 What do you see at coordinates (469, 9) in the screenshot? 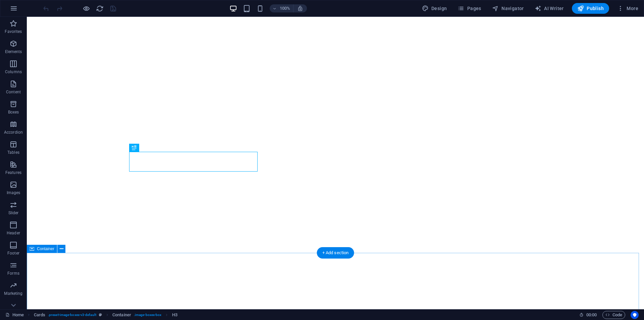
I see `button: Pages` at bounding box center [469, 9].